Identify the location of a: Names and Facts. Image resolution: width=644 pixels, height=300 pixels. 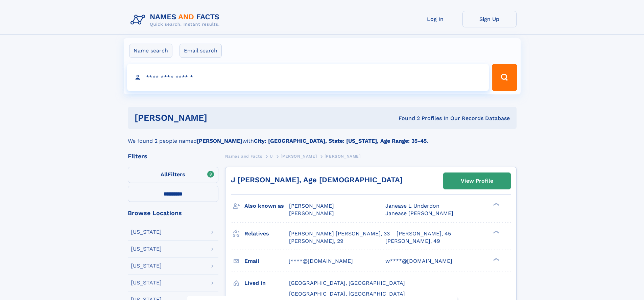
(244, 156).